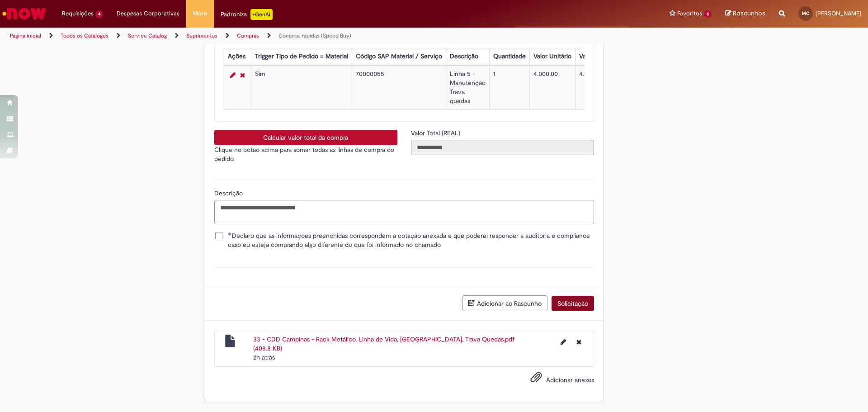  What do you see at coordinates (243, 75) in the screenshot?
I see `a: Remover linha 1` at bounding box center [243, 75].